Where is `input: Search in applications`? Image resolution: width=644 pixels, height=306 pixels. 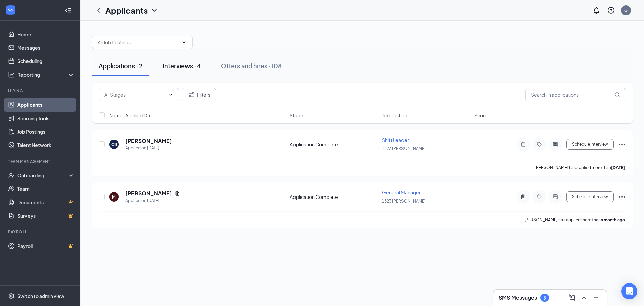
input: Search in applications is located at coordinates (575, 95).